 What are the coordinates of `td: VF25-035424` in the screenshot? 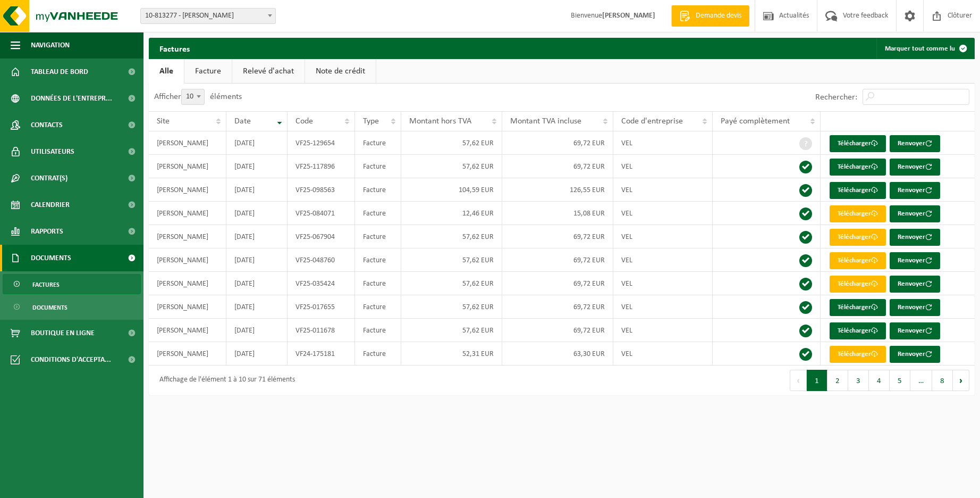 It's located at (321, 283).